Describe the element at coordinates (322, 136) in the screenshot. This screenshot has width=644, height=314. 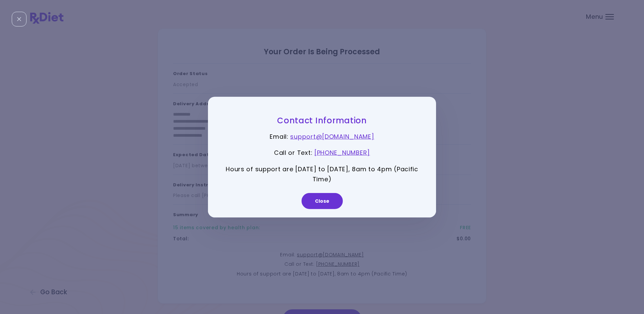
I see `p: Email :` at that location.